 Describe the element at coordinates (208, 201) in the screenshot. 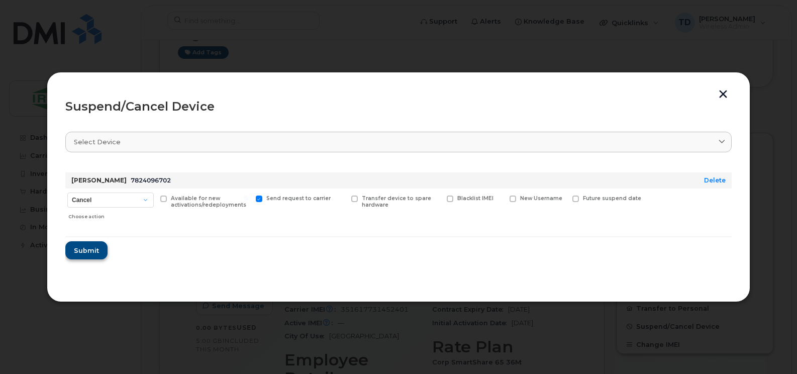

I see `span: Available for new activations/redeployments` at that location.